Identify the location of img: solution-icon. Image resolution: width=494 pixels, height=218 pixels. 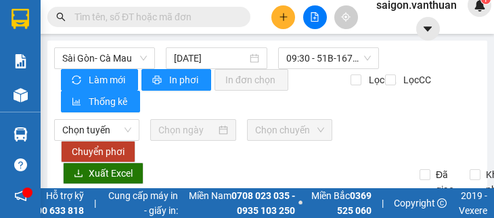
(20, 61).